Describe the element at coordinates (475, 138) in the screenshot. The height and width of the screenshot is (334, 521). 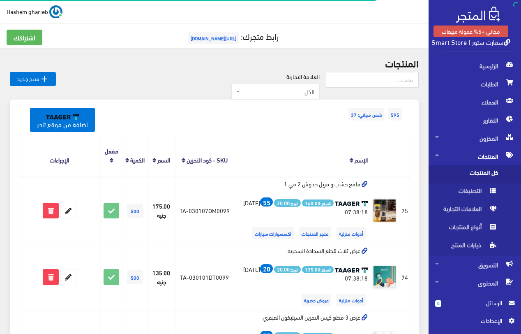
I see `span: المخزون` at that location.